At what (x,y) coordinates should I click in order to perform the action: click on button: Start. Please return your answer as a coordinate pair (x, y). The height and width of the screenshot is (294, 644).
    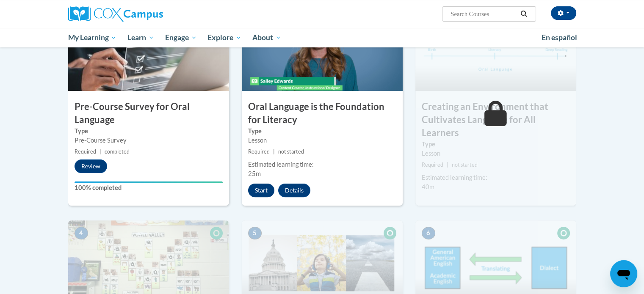
    Looking at the image, I should click on (261, 191).